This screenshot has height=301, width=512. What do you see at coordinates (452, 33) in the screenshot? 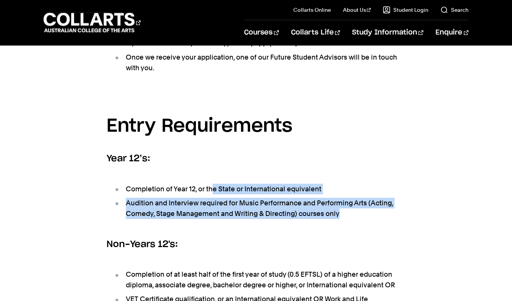
I see `a: Enquire` at bounding box center [452, 33].